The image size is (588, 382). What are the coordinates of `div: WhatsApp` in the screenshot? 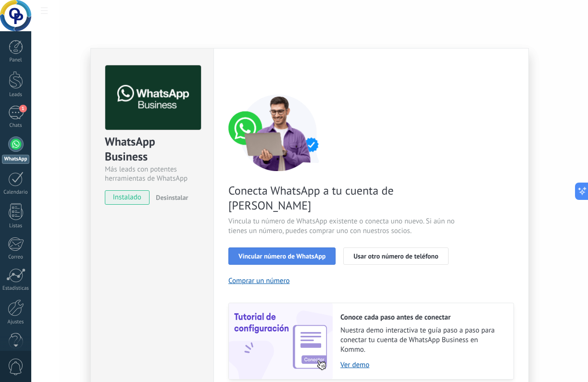 It's located at (16, 159).